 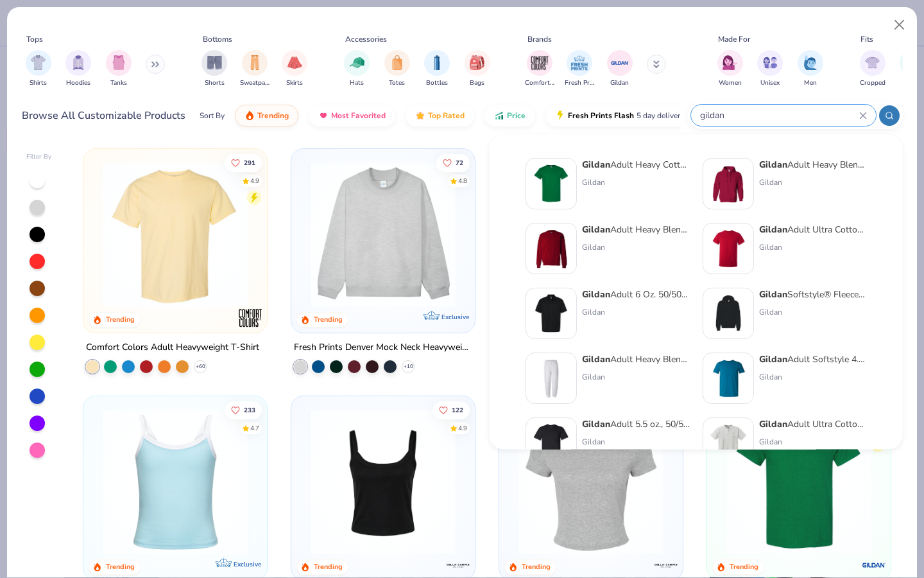 I want to click on div: 4.8, so click(x=463, y=180).